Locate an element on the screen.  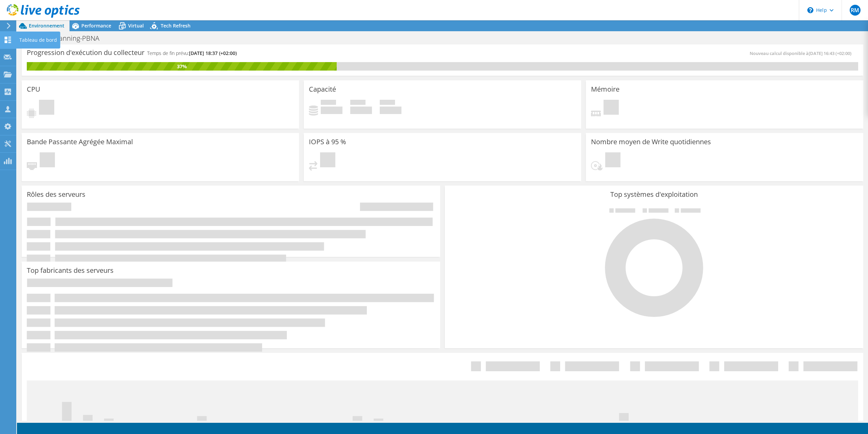
h3: Top fabricants des serveurs is located at coordinates (70, 270).